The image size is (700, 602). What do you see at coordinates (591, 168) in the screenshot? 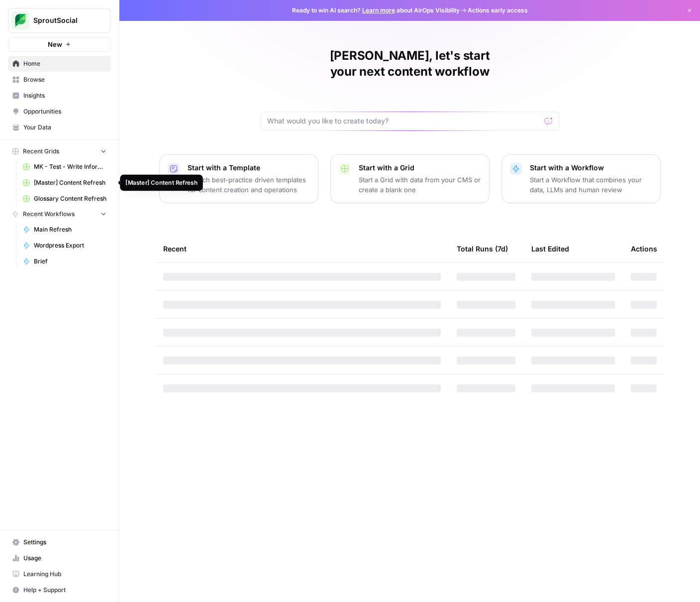
I see `p: Start with a Workflow` at bounding box center [591, 168].